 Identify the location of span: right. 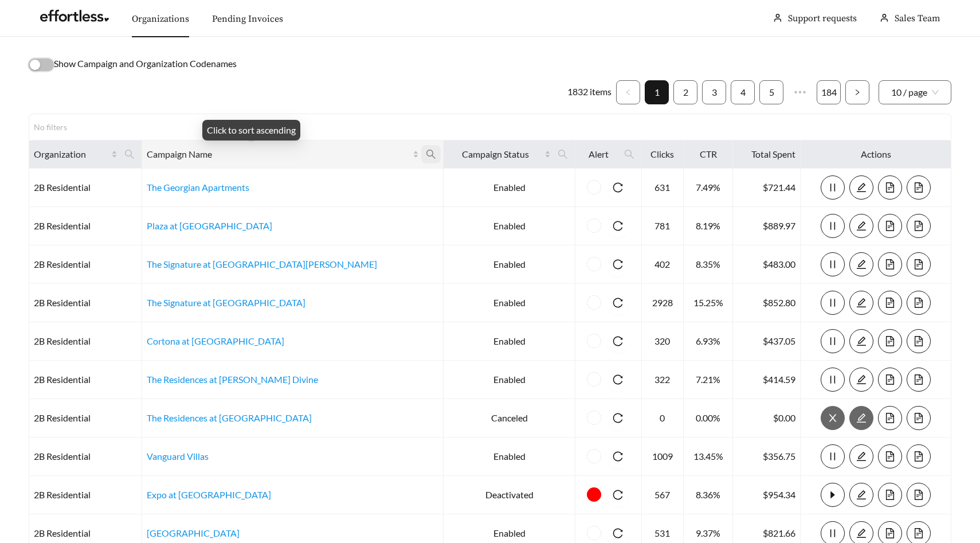
(858, 92).